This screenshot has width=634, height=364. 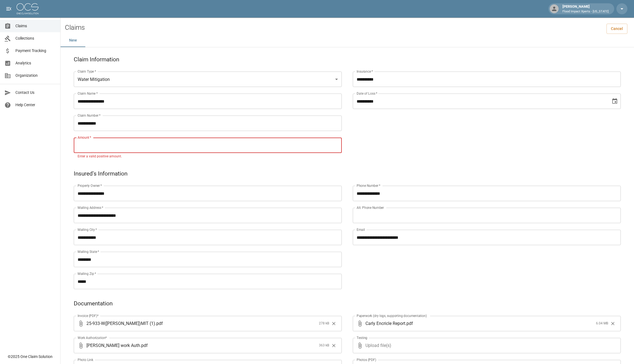 I want to click on p: Enter a valid positive amount., so click(x=207, y=156).